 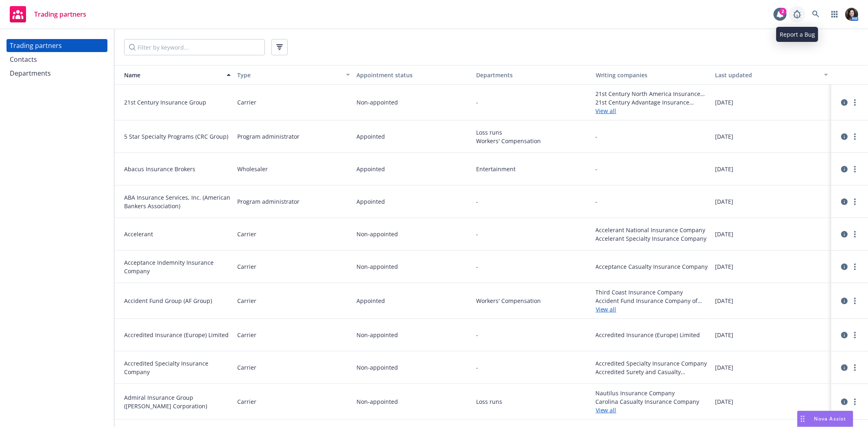 I want to click on span: Accelerant, so click(x=178, y=234).